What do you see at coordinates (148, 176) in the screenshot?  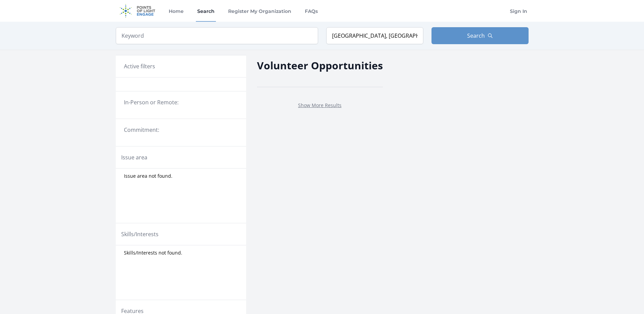 I see `span: Issue area not found.` at bounding box center [148, 176].